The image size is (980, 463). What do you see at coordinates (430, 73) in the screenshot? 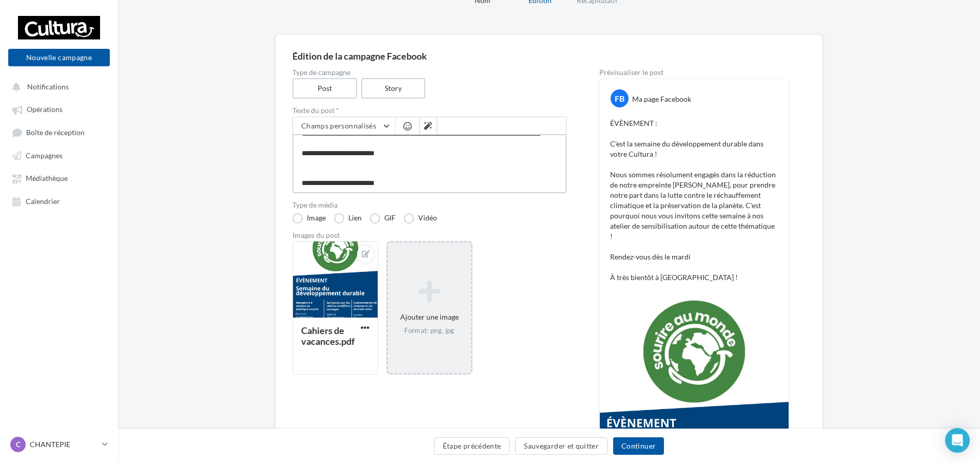
I see `label: Type de campagne` at bounding box center [430, 73].